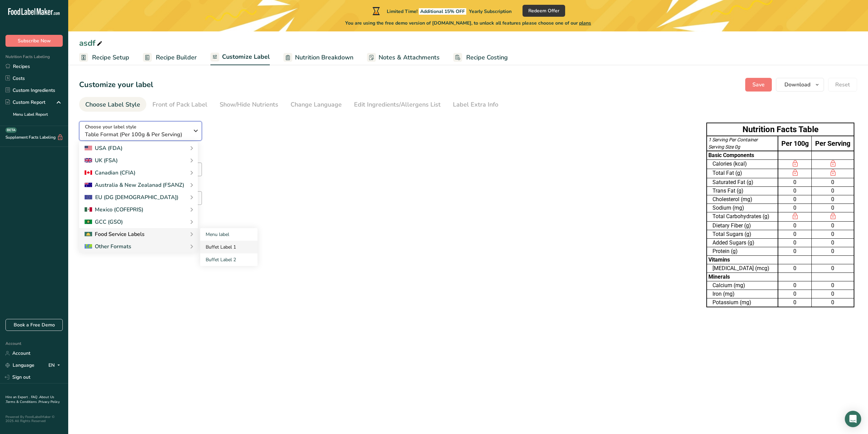 This screenshot has width=868, height=434. What do you see at coordinates (104, 58) in the screenshot?
I see `a: Recipe Setup` at bounding box center [104, 58].